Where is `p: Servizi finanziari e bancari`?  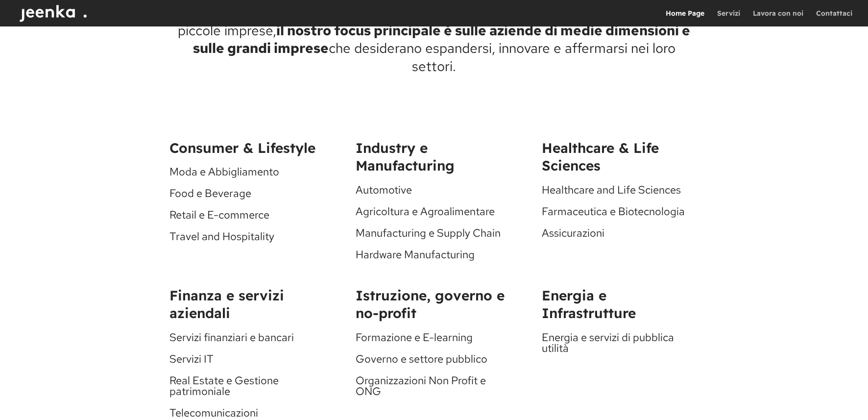
p: Servizi finanziari e bancari is located at coordinates (248, 343).